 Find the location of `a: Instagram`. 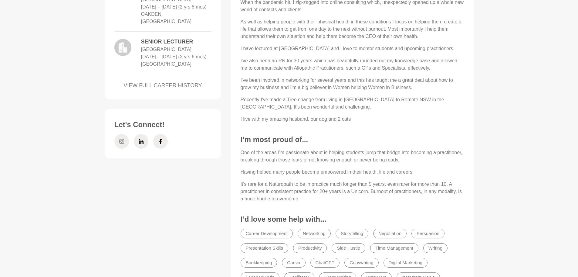

a: Instagram is located at coordinates (122, 141).